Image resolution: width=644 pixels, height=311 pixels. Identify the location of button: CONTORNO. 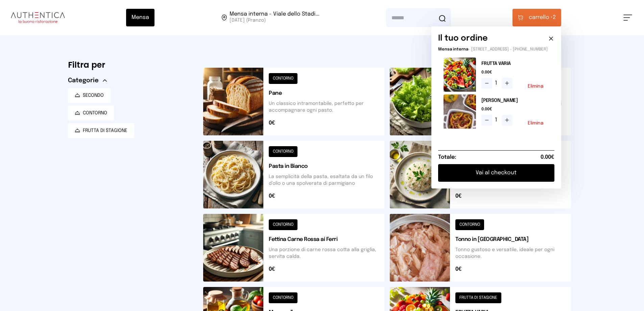
(91, 113).